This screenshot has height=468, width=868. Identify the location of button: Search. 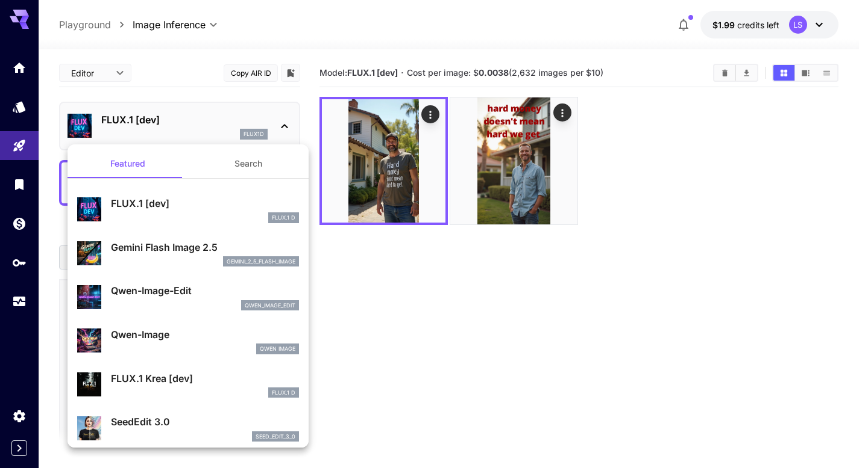
(249, 164).